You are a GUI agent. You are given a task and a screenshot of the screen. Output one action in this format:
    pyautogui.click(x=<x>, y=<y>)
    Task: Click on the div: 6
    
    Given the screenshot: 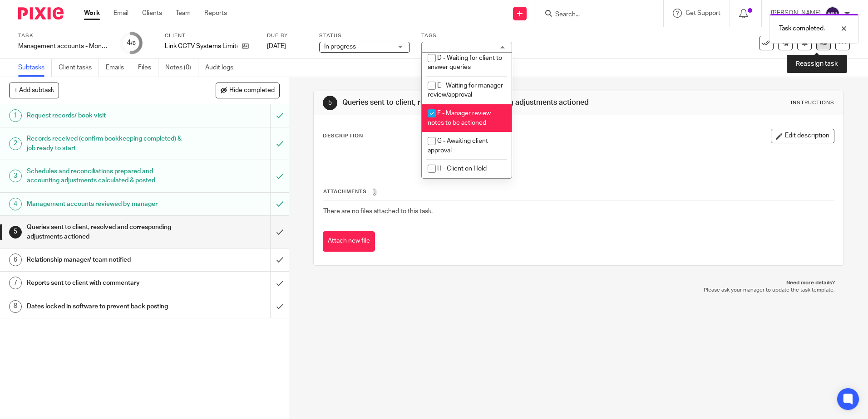 What is the action you would take?
    pyautogui.click(x=16, y=260)
    